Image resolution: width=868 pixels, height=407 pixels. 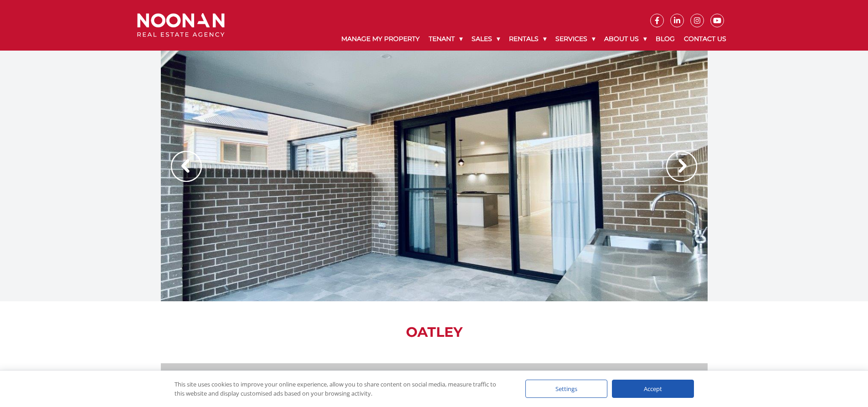 I want to click on h1: OATLEY, so click(x=434, y=332).